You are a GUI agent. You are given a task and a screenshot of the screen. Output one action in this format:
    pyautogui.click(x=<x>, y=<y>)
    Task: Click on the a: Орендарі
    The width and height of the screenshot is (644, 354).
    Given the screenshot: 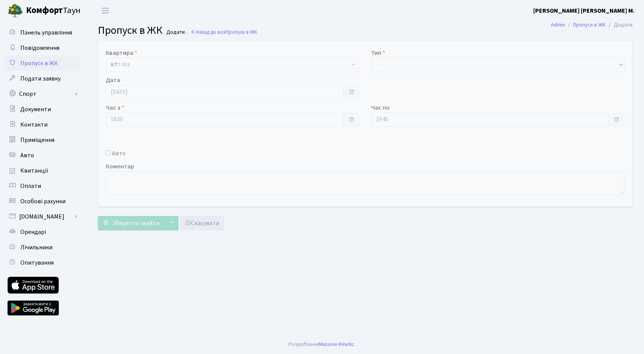 What is the action you would take?
    pyautogui.click(x=42, y=232)
    